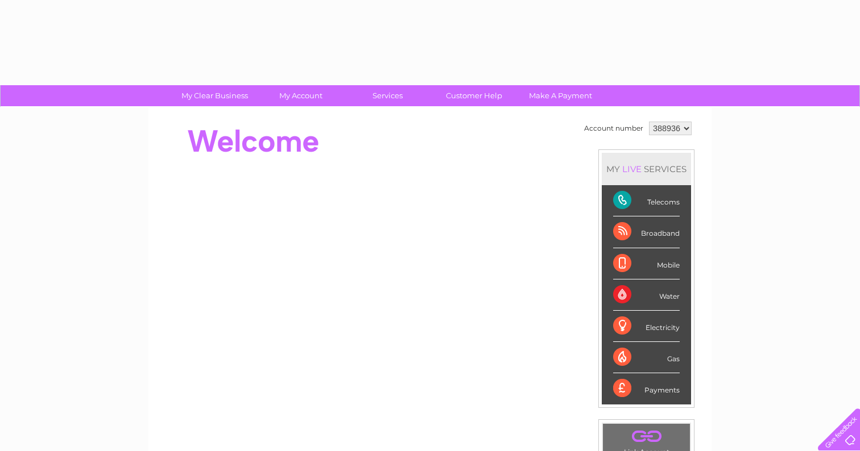 The height and width of the screenshot is (451, 860). What do you see at coordinates (560, 96) in the screenshot?
I see `a: Make A Payment` at bounding box center [560, 96].